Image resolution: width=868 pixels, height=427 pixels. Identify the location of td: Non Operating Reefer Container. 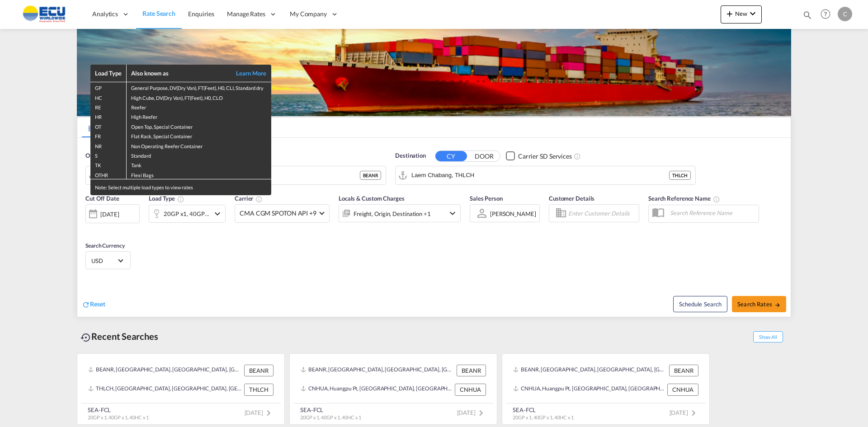
(199, 145).